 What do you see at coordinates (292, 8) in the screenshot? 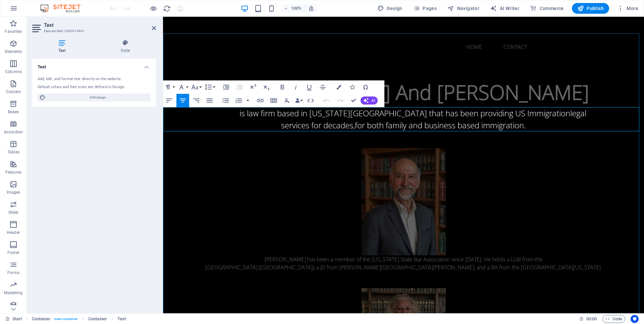
I see `button: 100%` at bounding box center [292, 8].